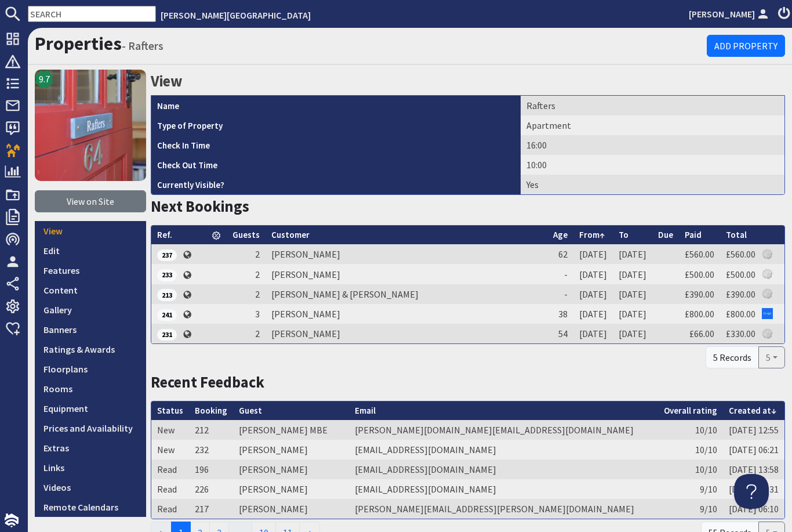 The height and width of the screenshot is (532, 792). Describe the element at coordinates (246, 234) in the screenshot. I see `a: Guests` at that location.